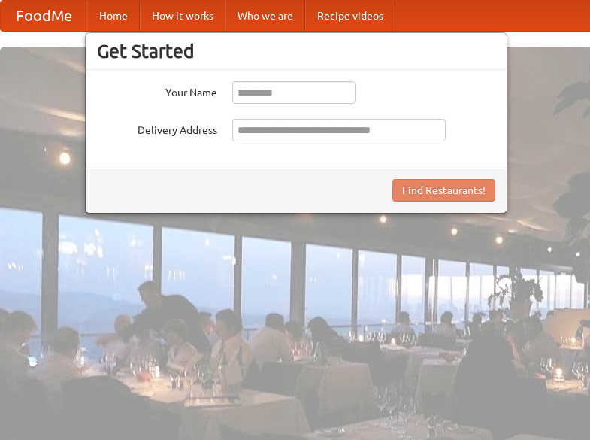  I want to click on a: Who we are, so click(265, 16).